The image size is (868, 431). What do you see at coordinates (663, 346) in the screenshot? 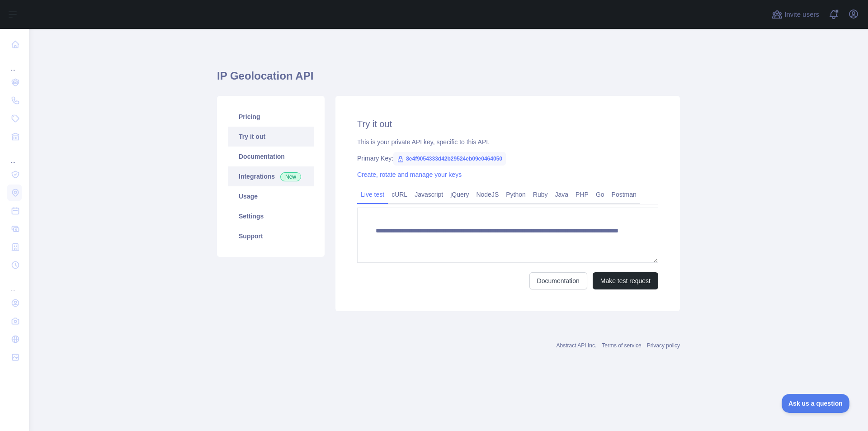
I see `a: Privacy policy` at bounding box center [663, 346].